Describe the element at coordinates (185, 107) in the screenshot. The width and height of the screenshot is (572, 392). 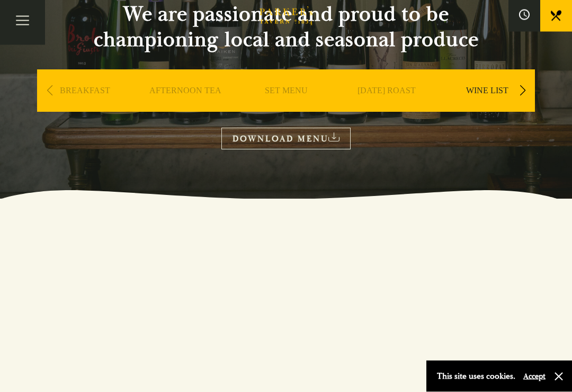
I see `a: AFTERNOON TEA` at that location.